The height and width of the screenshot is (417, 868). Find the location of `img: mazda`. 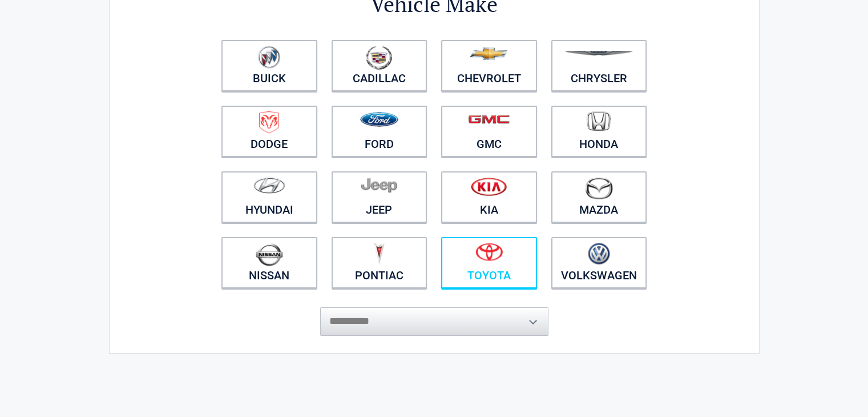

img: mazda is located at coordinates (598, 188).